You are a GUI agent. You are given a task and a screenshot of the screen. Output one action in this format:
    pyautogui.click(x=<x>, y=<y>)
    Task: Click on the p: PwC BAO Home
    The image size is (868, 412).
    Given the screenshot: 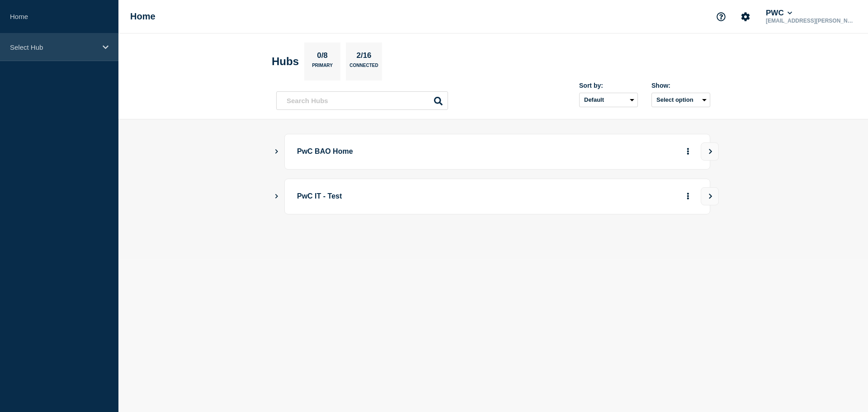 What is the action you would take?
    pyautogui.click(x=422, y=152)
    